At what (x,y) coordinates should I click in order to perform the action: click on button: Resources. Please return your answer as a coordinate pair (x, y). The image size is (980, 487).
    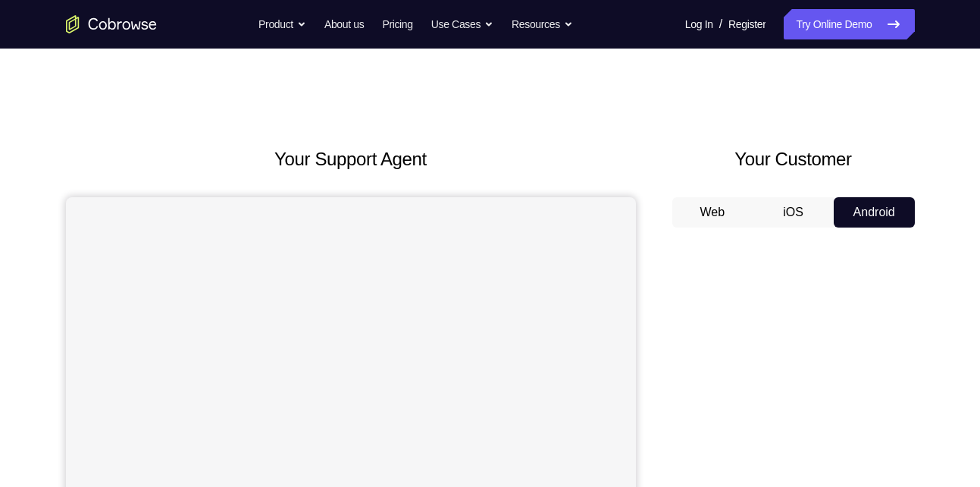
    Looking at the image, I should click on (542, 24).